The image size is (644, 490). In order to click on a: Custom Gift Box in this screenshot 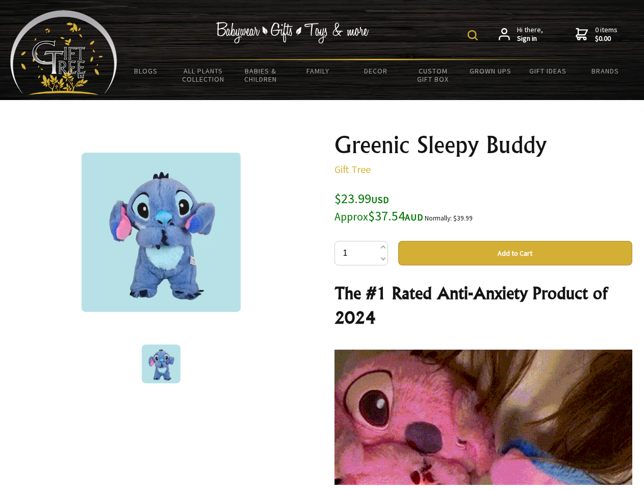, I will do `click(433, 75)`.